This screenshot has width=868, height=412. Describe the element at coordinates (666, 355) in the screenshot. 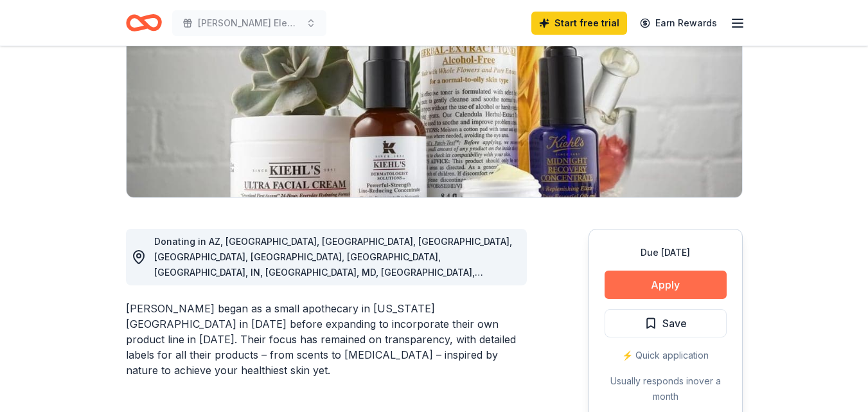

I see `div: ⚡️ Quick application` at that location.